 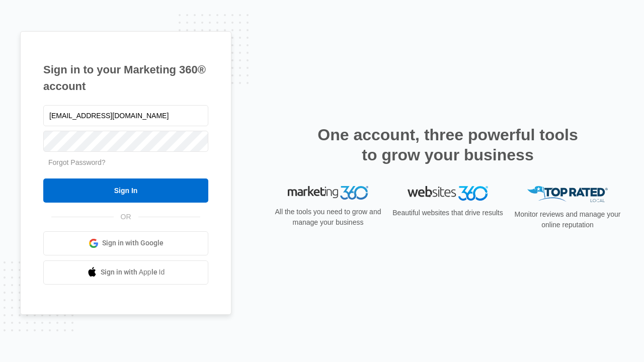 What do you see at coordinates (126, 272) in the screenshot?
I see `a: Sign in with Apple Id` at bounding box center [126, 272].